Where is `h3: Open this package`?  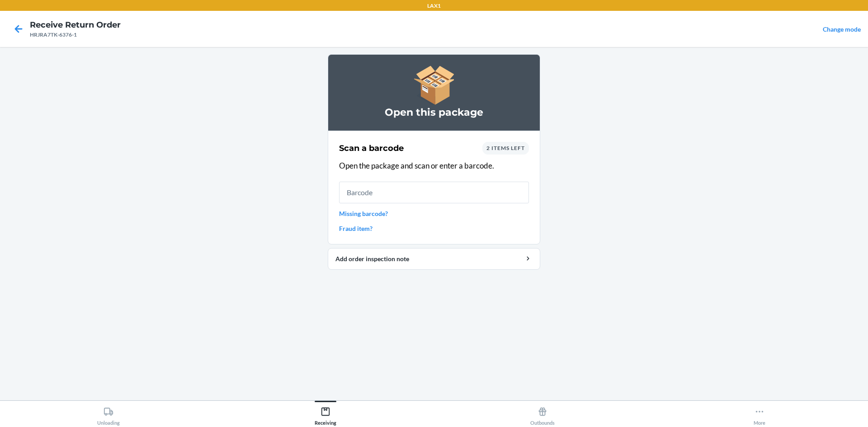
h3: Open this package is located at coordinates (434, 113).